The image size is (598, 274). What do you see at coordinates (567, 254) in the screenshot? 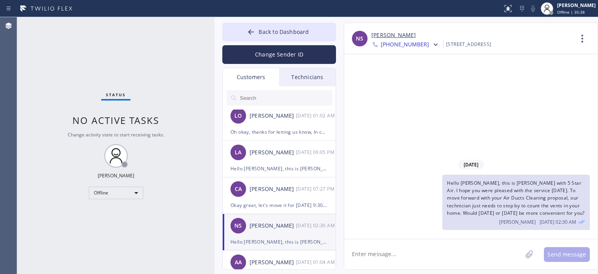
I see `button: Send message` at bounding box center [567, 254].